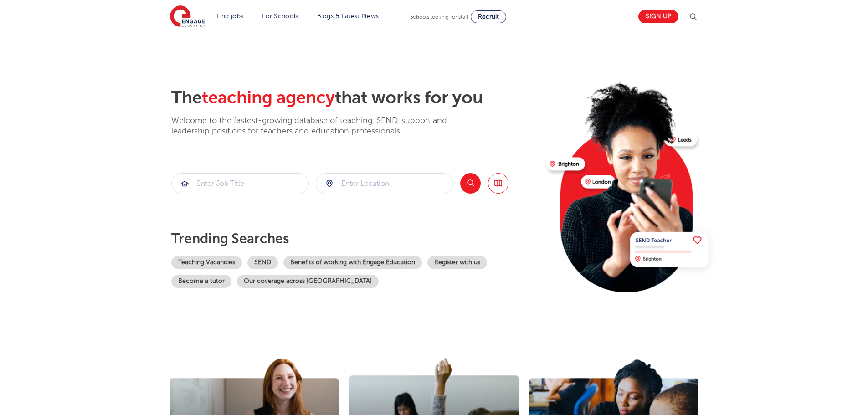  Describe the element at coordinates (201, 281) in the screenshot. I see `a: Become a tutor` at that location.